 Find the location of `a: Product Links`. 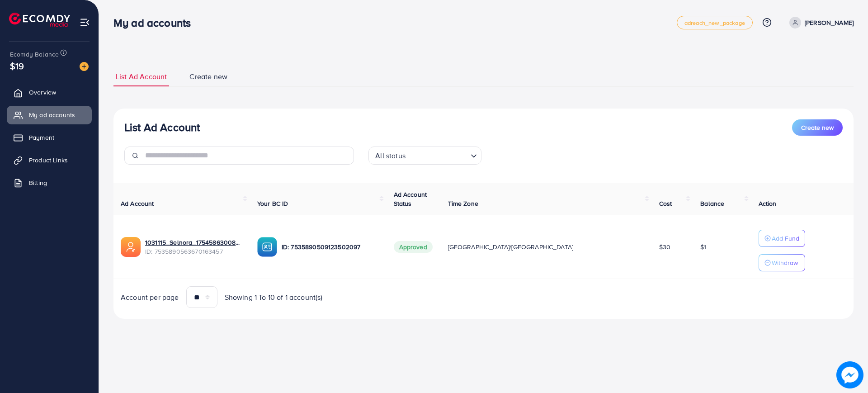

a: Product Links is located at coordinates (49, 160).